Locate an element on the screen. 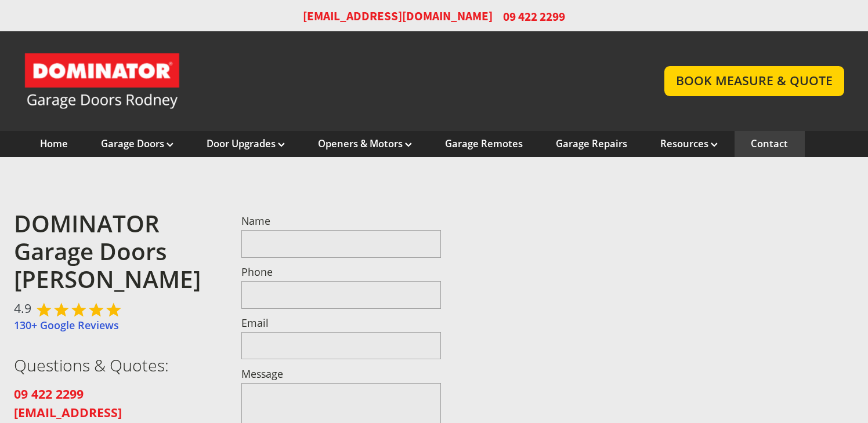 Image resolution: width=868 pixels, height=423 pixels. label: Message is located at coordinates (341, 374).